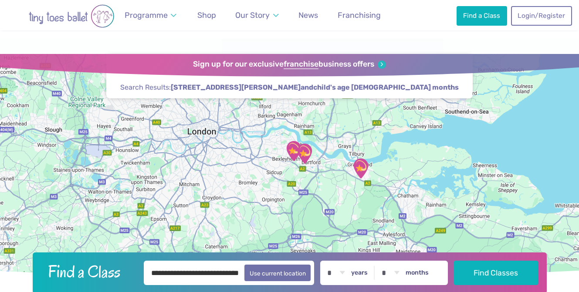 The width and height of the screenshot is (579, 292). Describe the element at coordinates (294, 151) in the screenshot. I see `div: Hall Place Sports Pavilion` at that location.